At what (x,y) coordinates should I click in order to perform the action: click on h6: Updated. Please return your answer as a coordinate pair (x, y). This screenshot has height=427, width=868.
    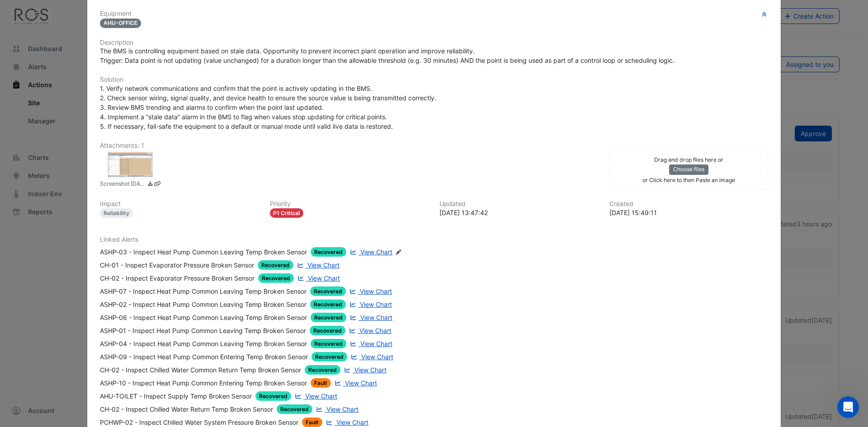
    Looking at the image, I should click on (519, 204).